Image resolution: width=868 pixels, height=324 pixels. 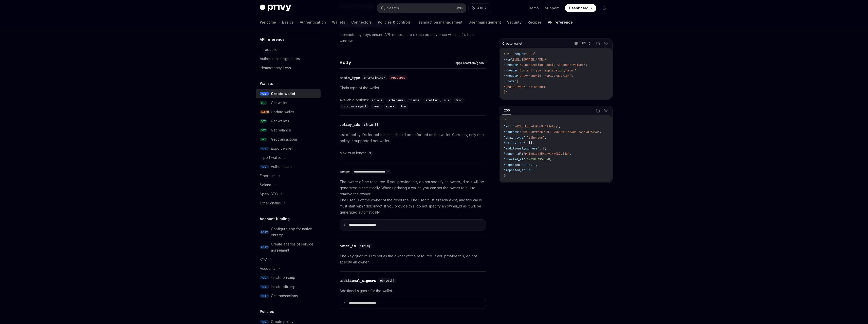 I want to click on div: Idempotency keys, so click(x=275, y=68).